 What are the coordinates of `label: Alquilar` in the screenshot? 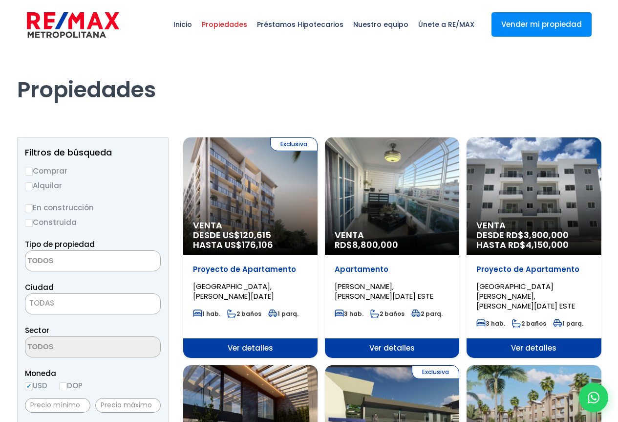 It's located at (93, 185).